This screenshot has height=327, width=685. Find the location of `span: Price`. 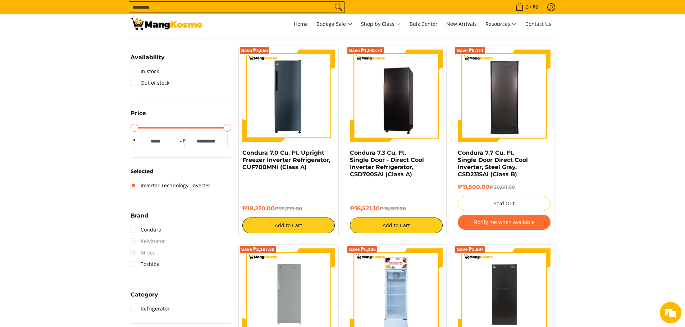

span: Price is located at coordinates (138, 114).